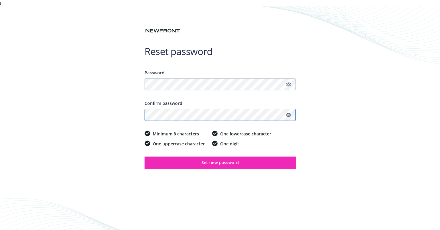 The height and width of the screenshot is (230, 440). Describe the element at coordinates (163, 103) in the screenshot. I see `span: Confirm password` at that location.